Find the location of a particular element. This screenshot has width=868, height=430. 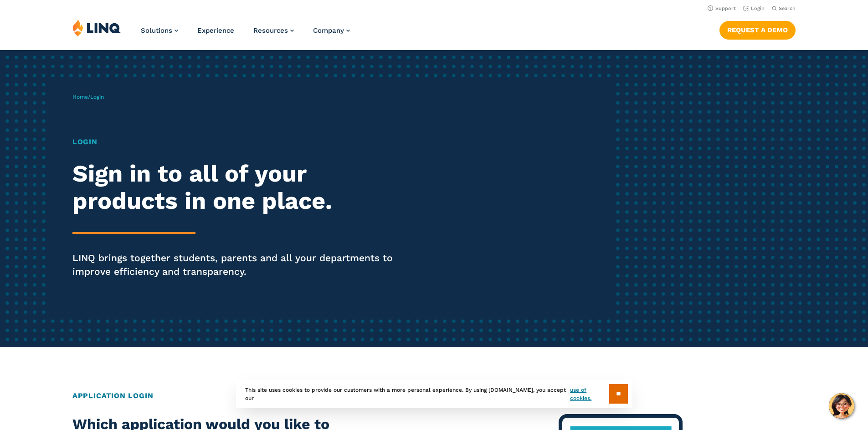

a: Support is located at coordinates (722, 8).